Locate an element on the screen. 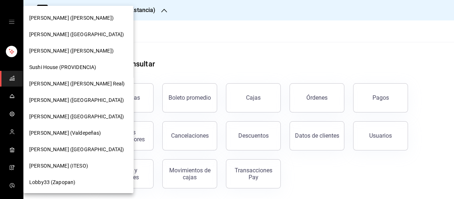  div: Sushi House (PROVIDENCIA) is located at coordinates (78, 67).